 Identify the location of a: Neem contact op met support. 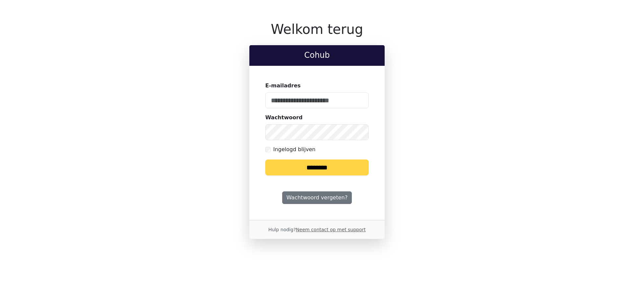
(331, 229).